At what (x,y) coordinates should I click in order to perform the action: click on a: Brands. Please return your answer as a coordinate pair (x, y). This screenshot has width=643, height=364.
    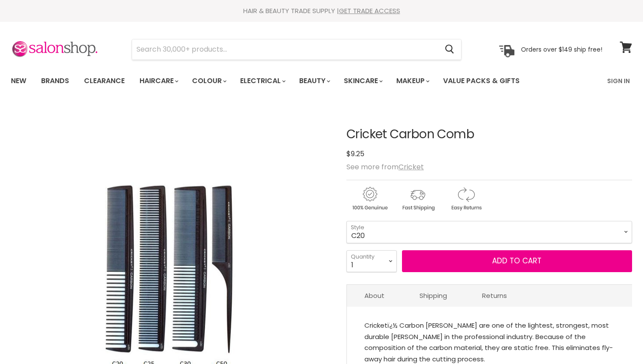
    Looking at the image, I should click on (55, 81).